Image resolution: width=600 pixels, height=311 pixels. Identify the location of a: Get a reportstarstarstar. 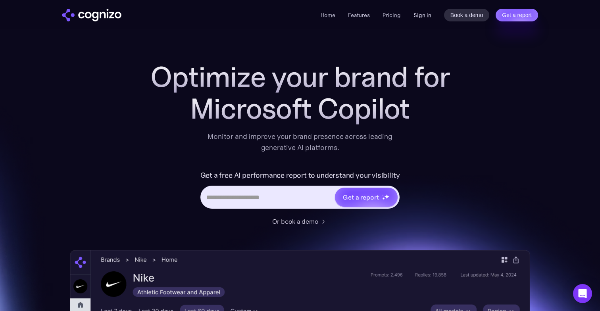
(366, 197).